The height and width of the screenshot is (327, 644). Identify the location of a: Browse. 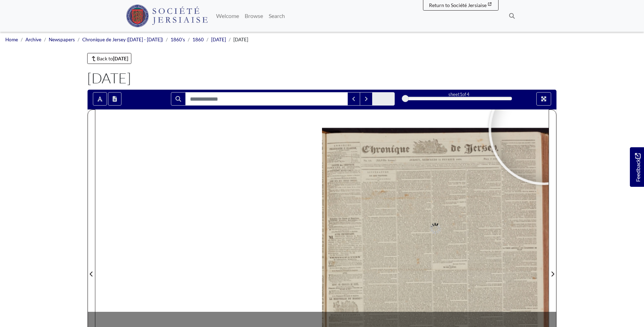
(254, 16).